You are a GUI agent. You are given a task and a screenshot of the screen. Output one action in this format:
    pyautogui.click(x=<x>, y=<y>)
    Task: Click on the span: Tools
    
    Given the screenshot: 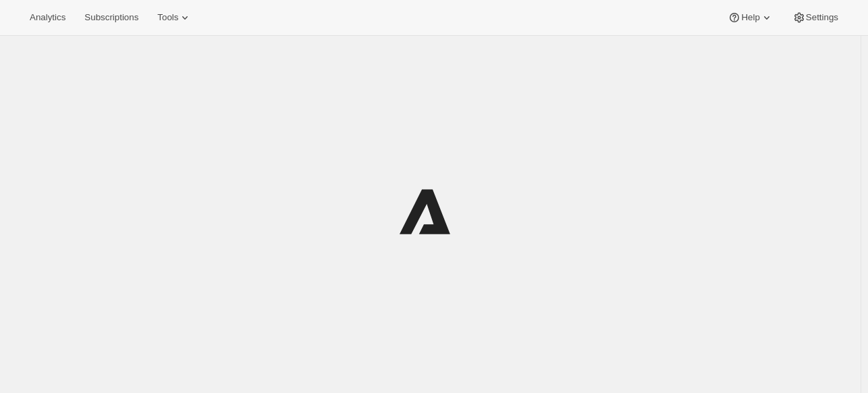 What is the action you would take?
    pyautogui.click(x=167, y=17)
    